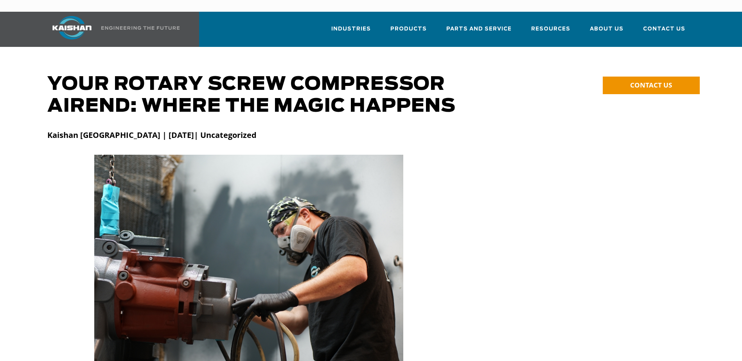 The height and width of the screenshot is (361, 742). Describe the element at coordinates (140, 28) in the screenshot. I see `img: Engineering the future` at that location.